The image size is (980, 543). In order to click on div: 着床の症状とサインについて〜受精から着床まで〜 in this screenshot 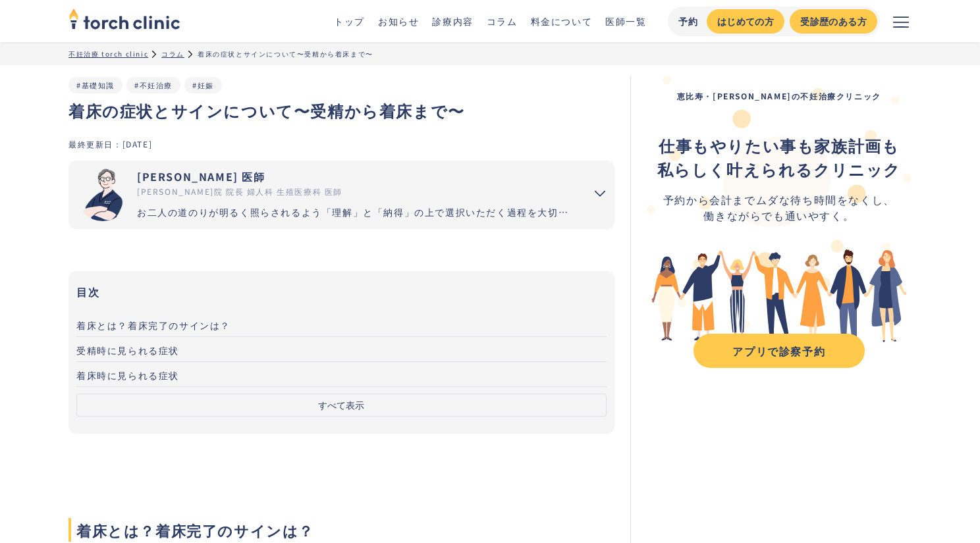, I will do `click(285, 53)`.